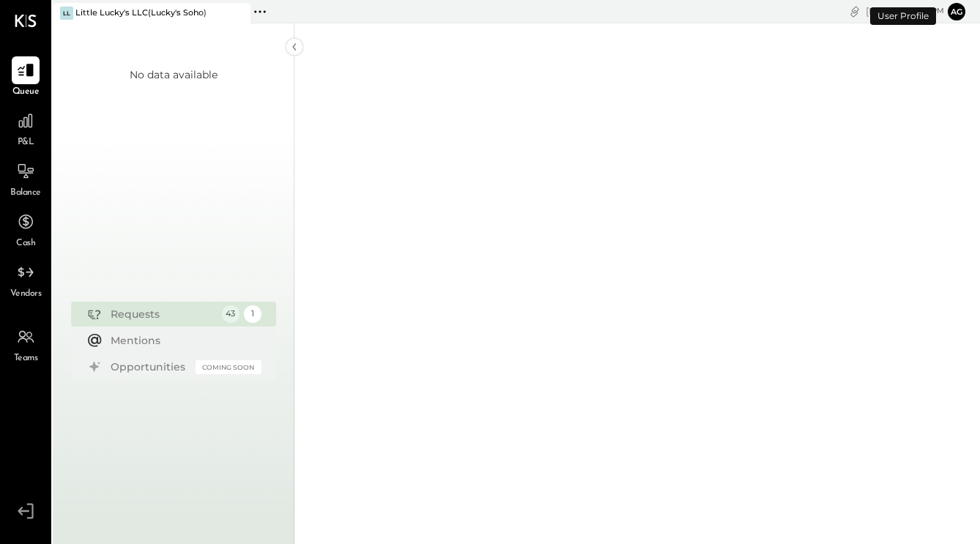  I want to click on span: Balance, so click(26, 194).